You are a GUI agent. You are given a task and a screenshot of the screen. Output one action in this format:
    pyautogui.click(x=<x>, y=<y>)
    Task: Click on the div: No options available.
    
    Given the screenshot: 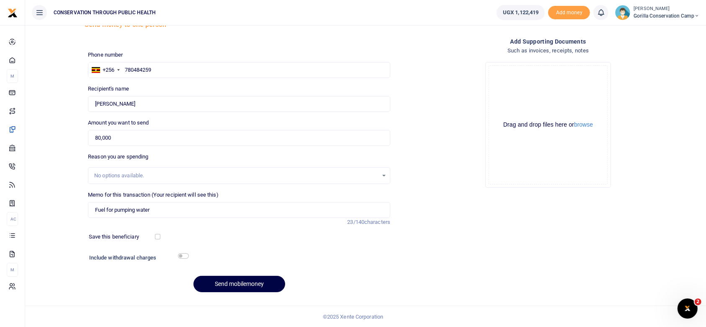 What is the action you would take?
    pyautogui.click(x=236, y=176)
    